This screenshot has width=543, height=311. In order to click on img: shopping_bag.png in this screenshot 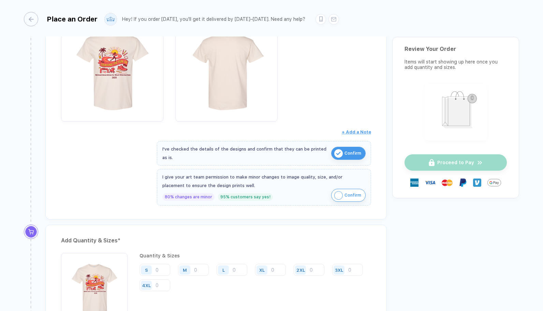, I will do `click(456, 111)`.